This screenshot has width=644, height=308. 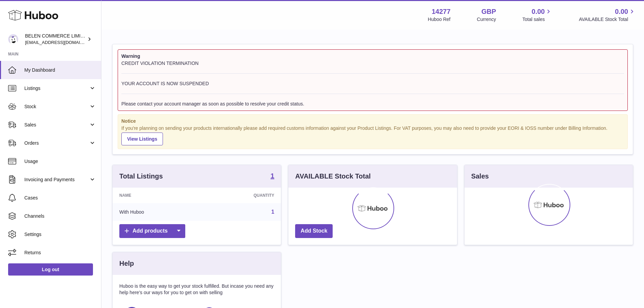 What do you see at coordinates (488, 12) in the screenshot?
I see `strong: GBP` at bounding box center [488, 12].